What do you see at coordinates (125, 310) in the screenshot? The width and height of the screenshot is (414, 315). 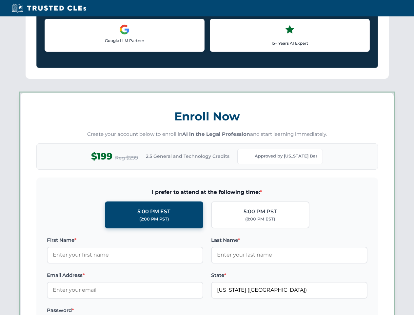 I see `label: Password` at bounding box center [125, 310].